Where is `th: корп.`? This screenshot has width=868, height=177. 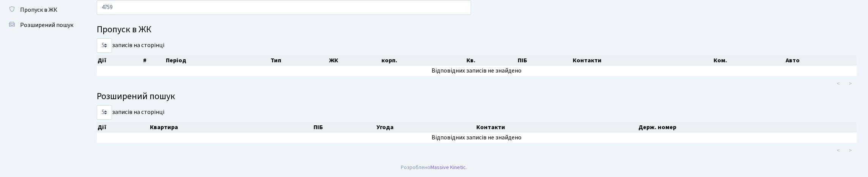 th: корп. is located at coordinates (423, 60).